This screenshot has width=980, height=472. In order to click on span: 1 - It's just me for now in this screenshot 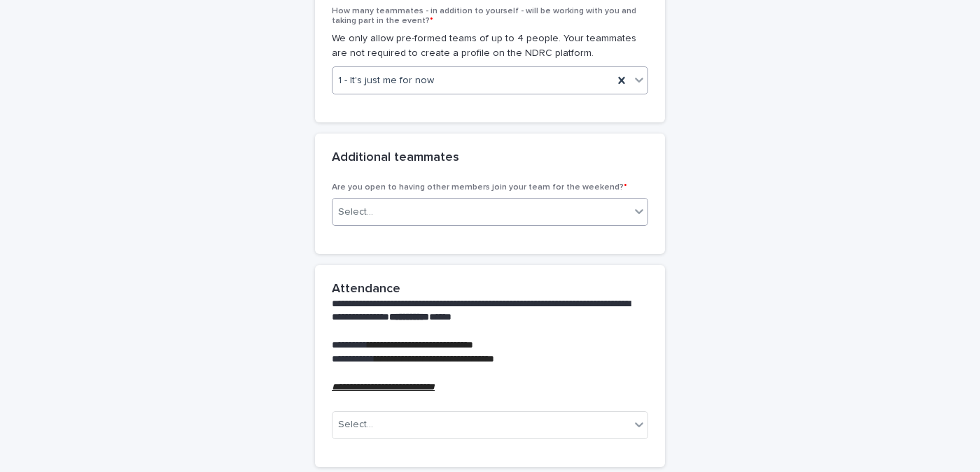, I will do `click(385, 81)`.